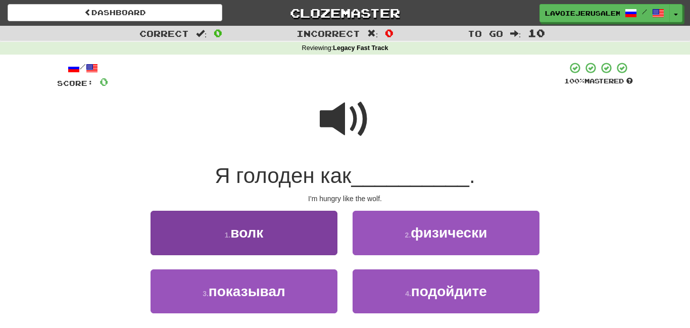  I want to click on div: Mastered, so click(599, 81).